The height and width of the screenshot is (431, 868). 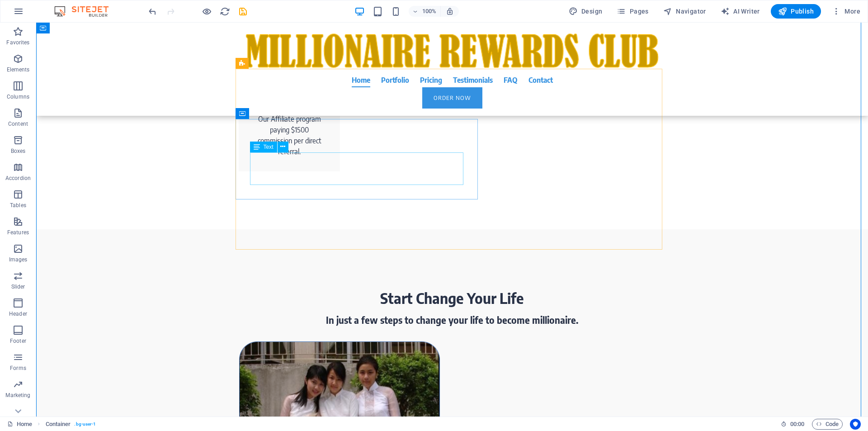 What do you see at coordinates (225, 11) in the screenshot?
I see `button: reload` at bounding box center [225, 11].